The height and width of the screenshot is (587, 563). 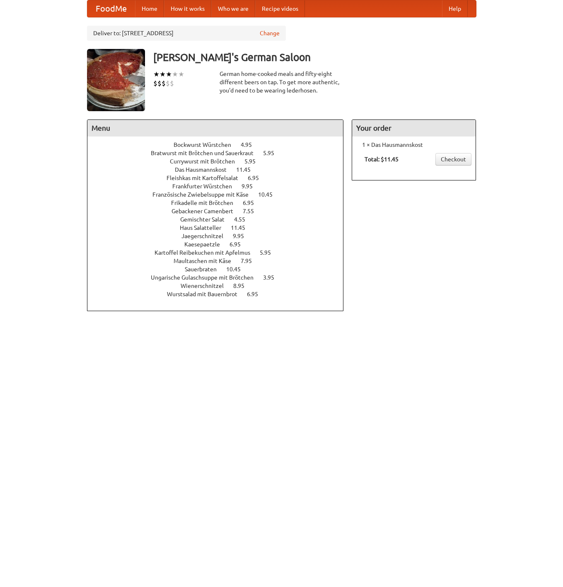 What do you see at coordinates (221, 161) in the screenshot?
I see `a: Currywurst mit Brötchen 5.95` at bounding box center [221, 161].